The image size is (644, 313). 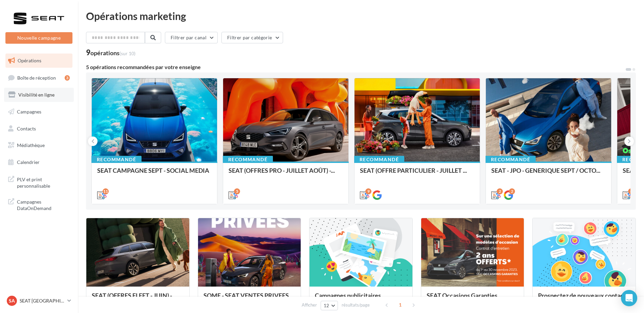 What do you see at coordinates (327, 306) in the screenshot?
I see `span: 12` at bounding box center [327, 306].